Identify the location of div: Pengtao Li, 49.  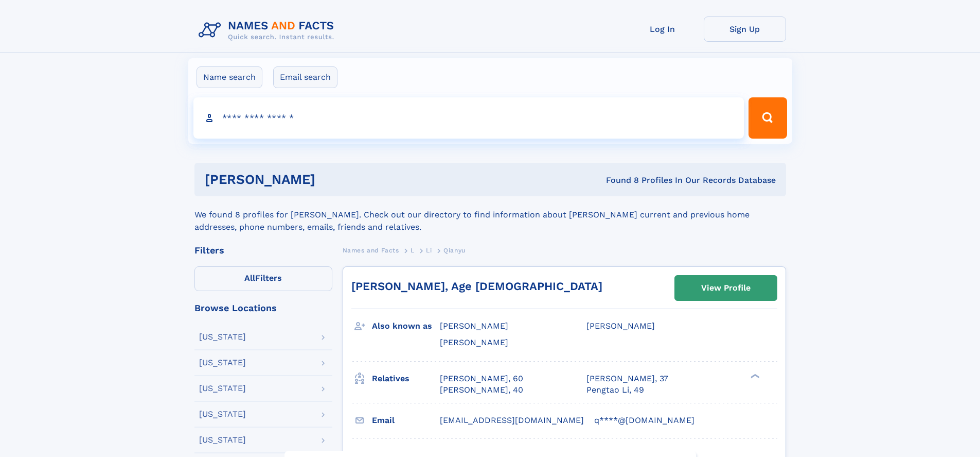
(615, 390).